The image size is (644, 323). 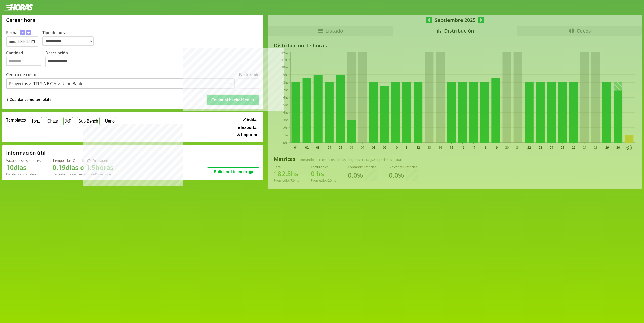 I want to click on span: Enviar al backoffice, so click(x=230, y=100).